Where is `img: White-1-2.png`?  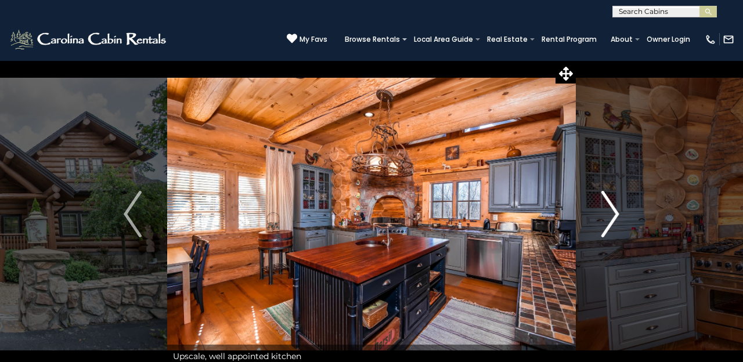 img: White-1-2.png is located at coordinates (89, 39).